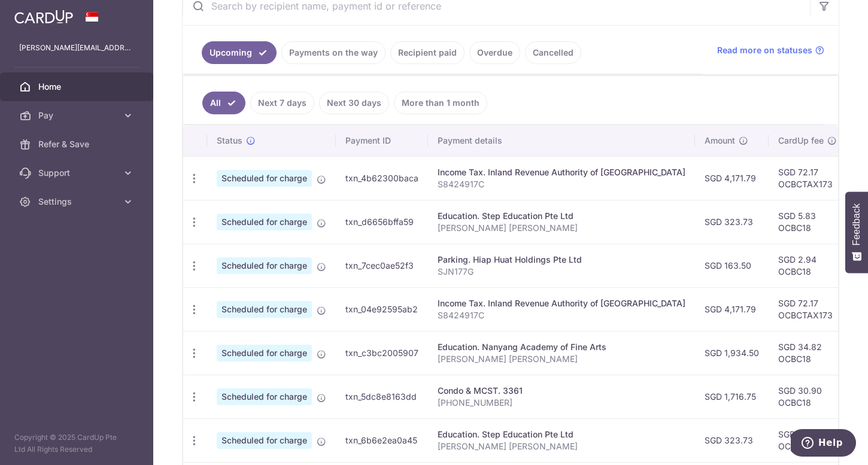 The width and height of the screenshot is (868, 465). Describe the element at coordinates (856, 224) in the screenshot. I see `span: Feedback` at that location.